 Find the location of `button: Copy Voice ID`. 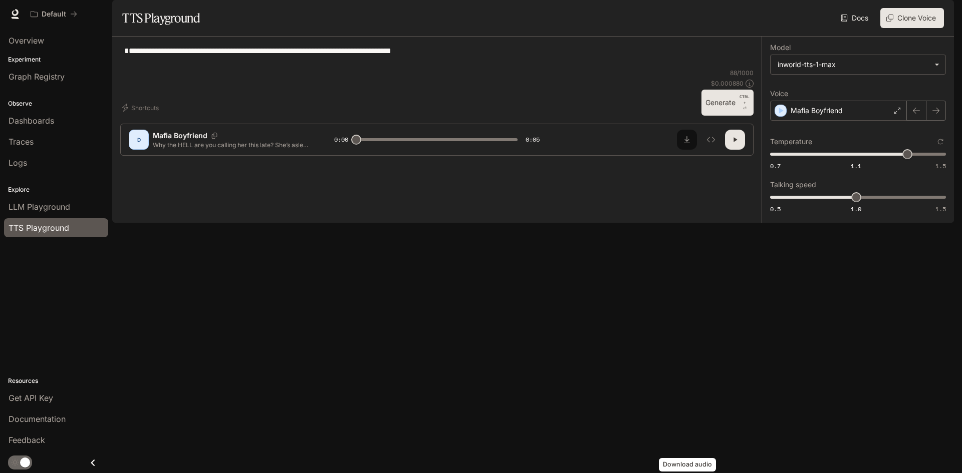

button: Copy Voice ID is located at coordinates (214, 136).